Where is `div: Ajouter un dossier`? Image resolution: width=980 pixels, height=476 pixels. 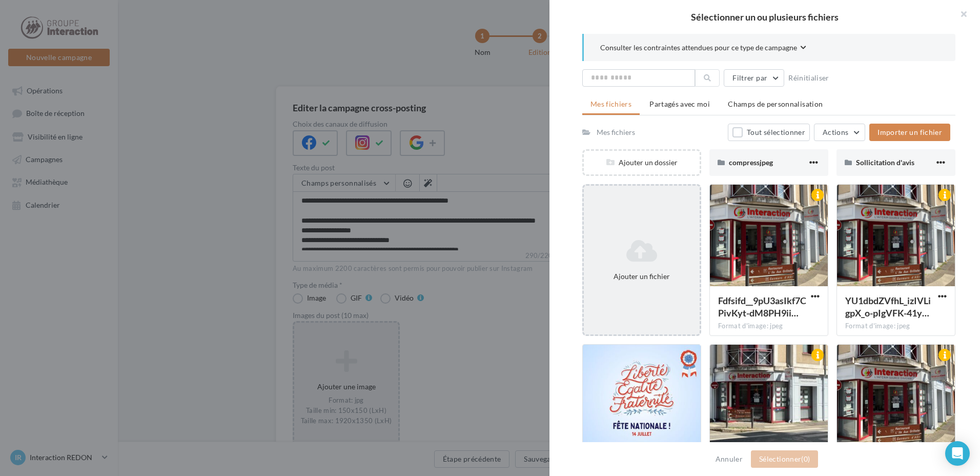 div: Ajouter un dossier is located at coordinates (642, 163).